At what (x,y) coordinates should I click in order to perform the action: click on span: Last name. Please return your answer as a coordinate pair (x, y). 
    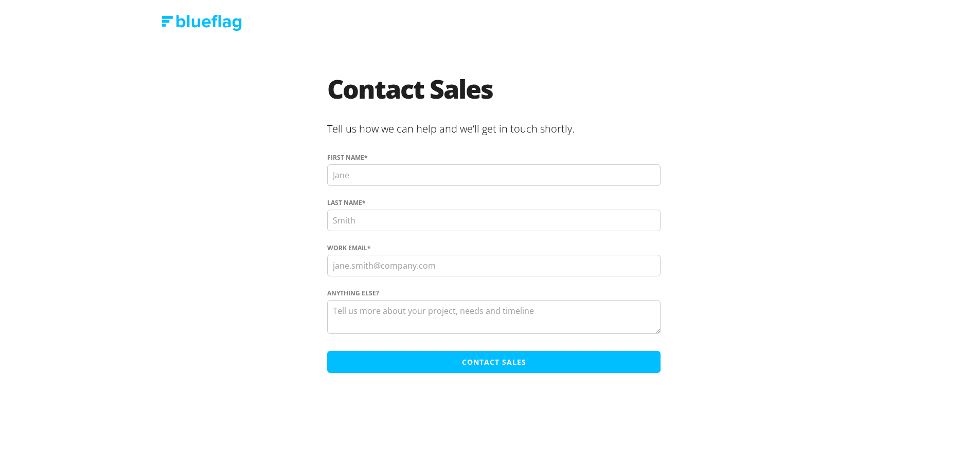
    Looking at the image, I should click on (345, 201).